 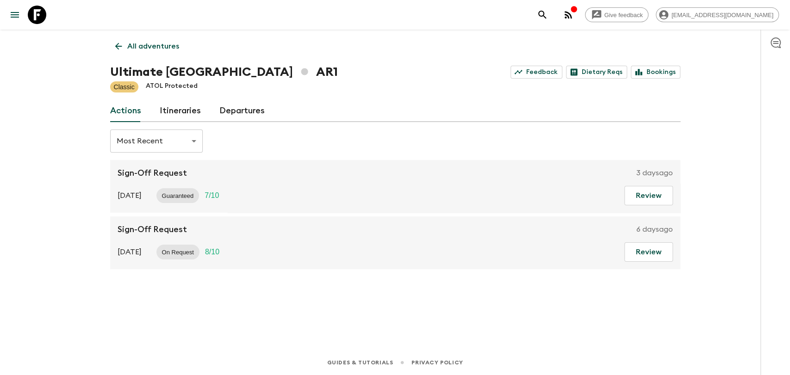 I want to click on span: Guaranteed, so click(x=178, y=196).